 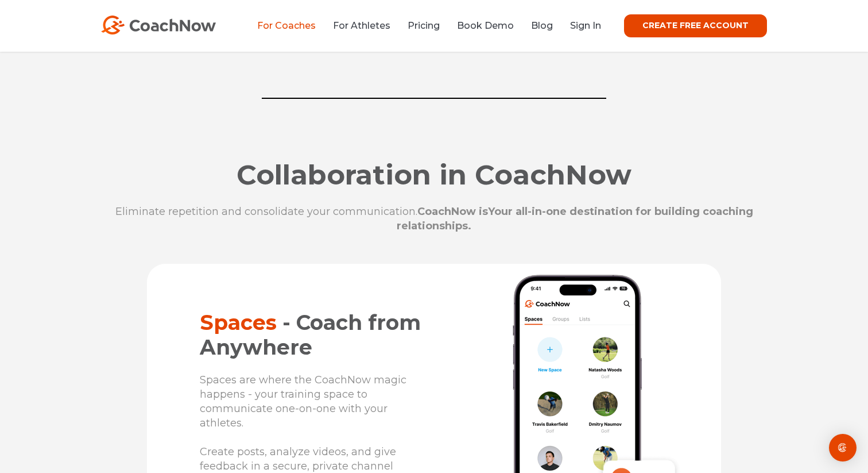 What do you see at coordinates (575, 219) in the screenshot?
I see `strong: CoachNow is` at bounding box center [575, 219].